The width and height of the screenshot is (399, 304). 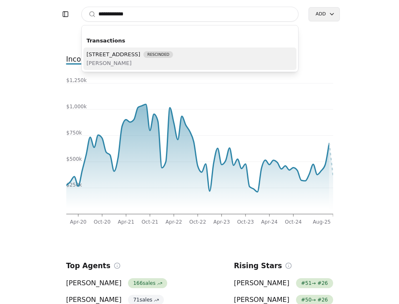 I want to click on span: # 51 → # 26, so click(x=314, y=283).